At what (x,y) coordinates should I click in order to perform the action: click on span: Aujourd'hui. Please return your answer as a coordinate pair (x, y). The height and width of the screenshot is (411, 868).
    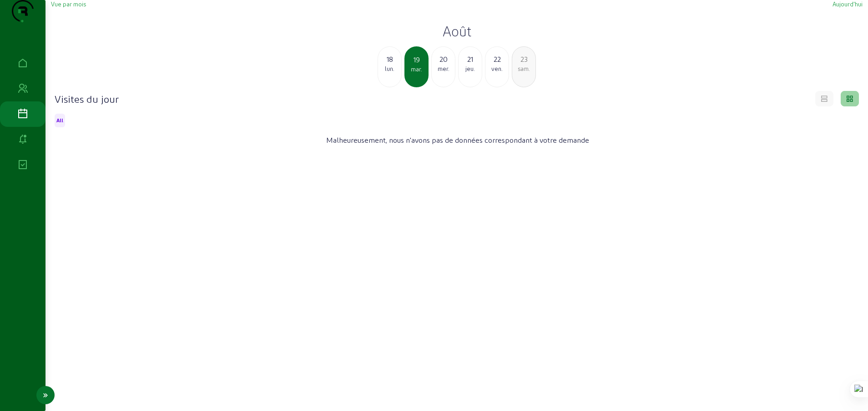
    Looking at the image, I should click on (847, 3).